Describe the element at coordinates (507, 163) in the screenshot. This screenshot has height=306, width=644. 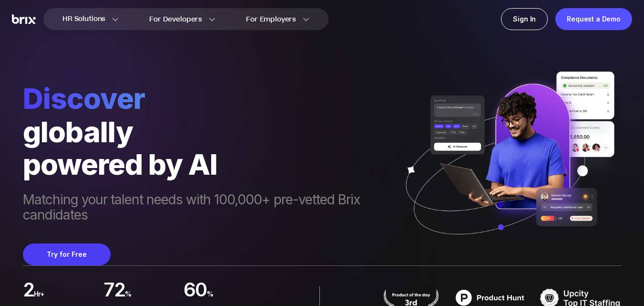
I see `img: ai generate` at that location.